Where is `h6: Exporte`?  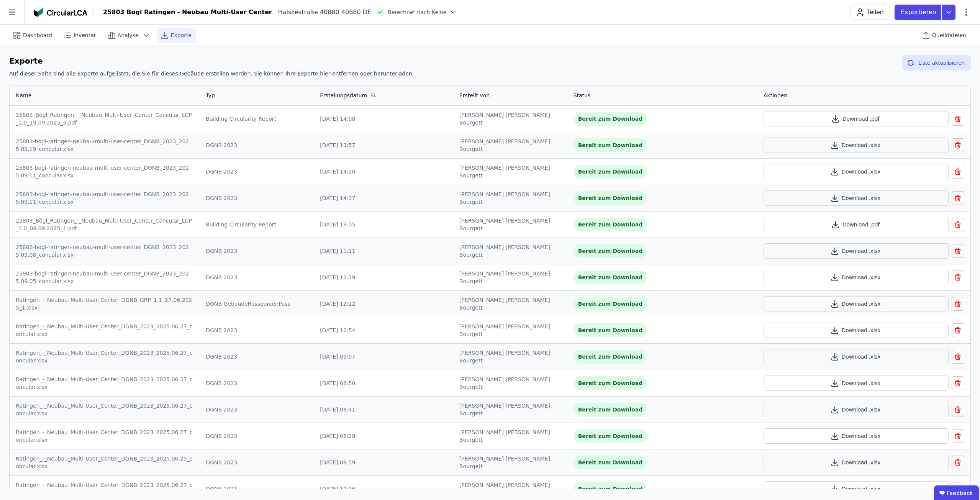
h6: Exporte is located at coordinates (211, 61).